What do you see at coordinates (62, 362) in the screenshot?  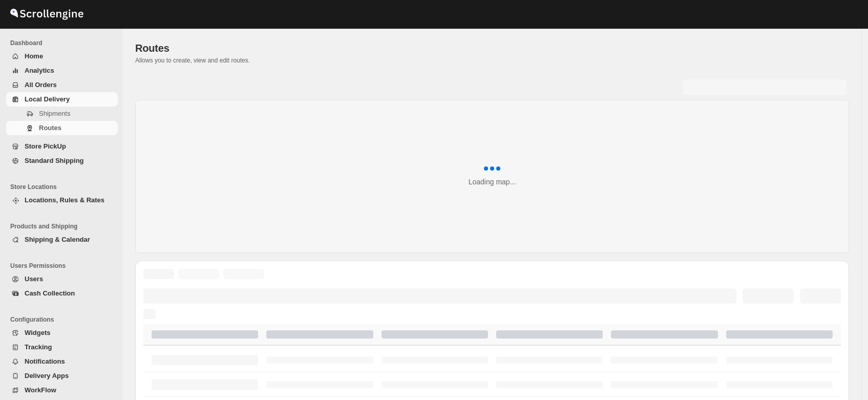 I see `button: Notifications` at bounding box center [62, 362].